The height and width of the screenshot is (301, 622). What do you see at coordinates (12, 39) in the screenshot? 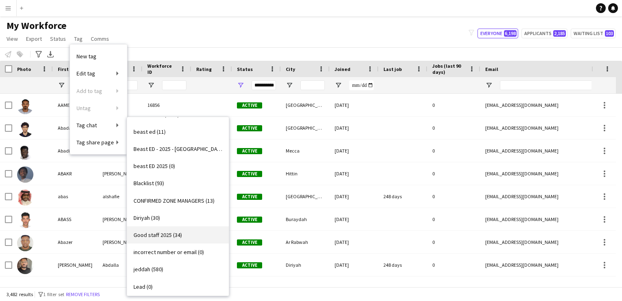
I see `a: View` at bounding box center [12, 39].